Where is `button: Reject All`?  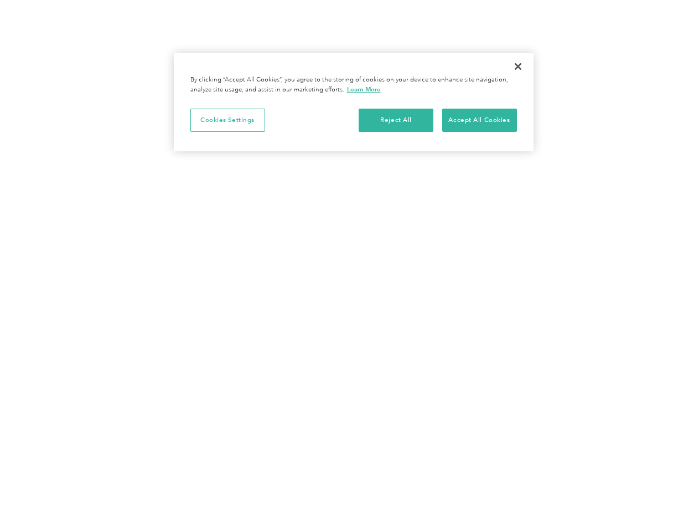 button: Reject All is located at coordinates (396, 120).